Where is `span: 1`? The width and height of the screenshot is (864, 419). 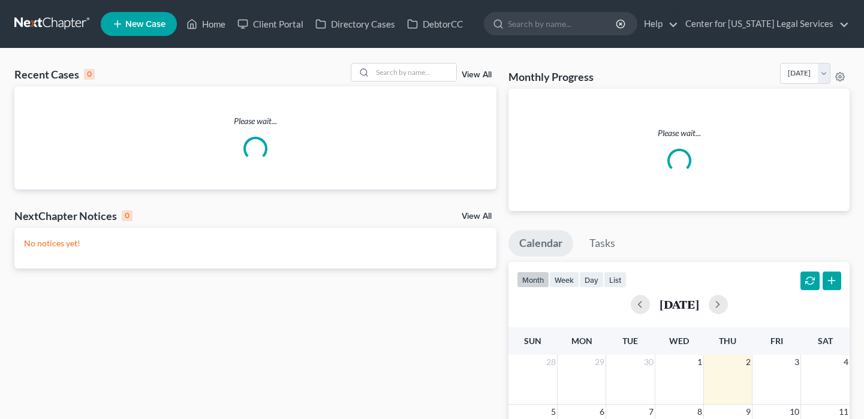 span: 1 is located at coordinates (699, 362).